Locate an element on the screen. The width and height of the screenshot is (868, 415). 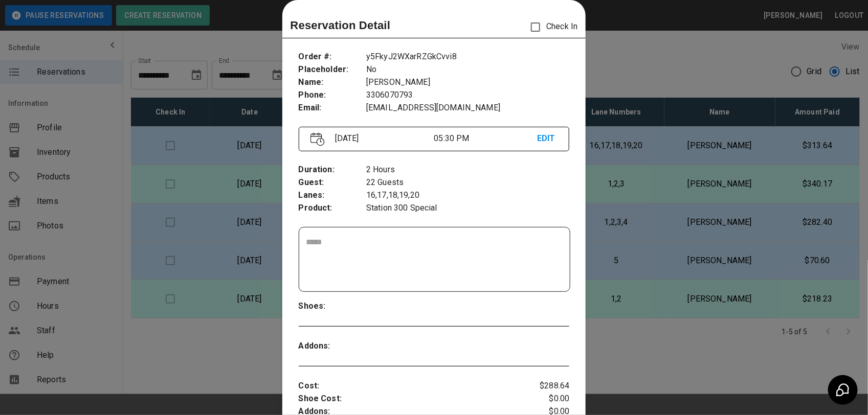
p: Order # : is located at coordinates (333, 57).